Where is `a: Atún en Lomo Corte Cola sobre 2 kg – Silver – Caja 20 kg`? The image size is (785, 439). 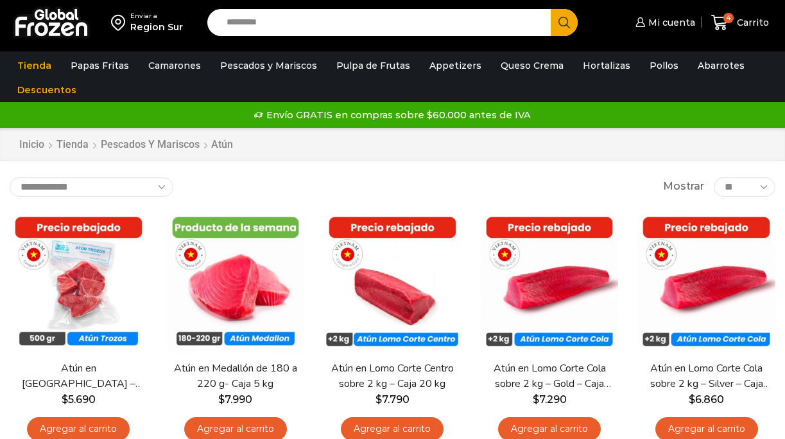
a: Atún en Lomo Corte Cola sobre 2 kg – Silver – Caja 20 kg is located at coordinates (706, 376).